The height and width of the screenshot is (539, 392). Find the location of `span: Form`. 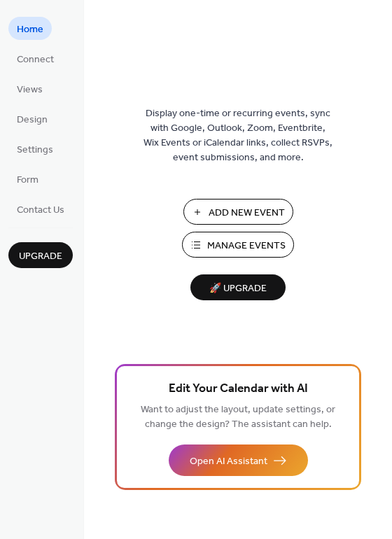

span: Form is located at coordinates (27, 180).